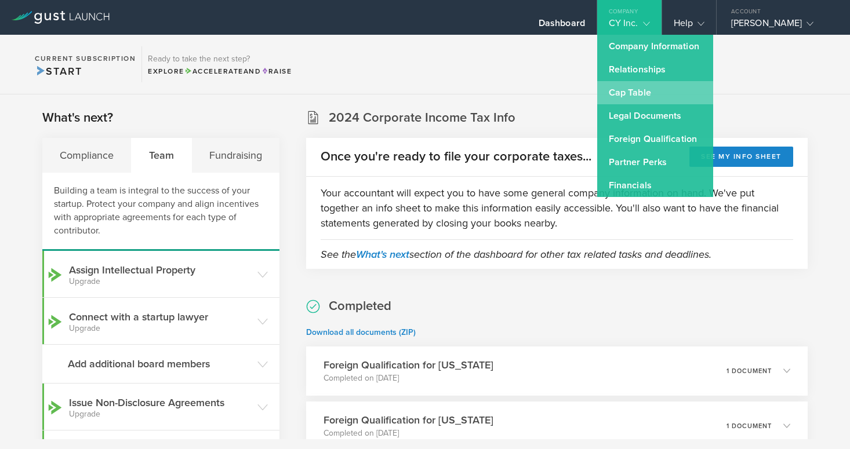 This screenshot has height=449, width=850. Describe the element at coordinates (456, 157) in the screenshot. I see `h2: Once you're ready to file your corporate taxes...` at that location.